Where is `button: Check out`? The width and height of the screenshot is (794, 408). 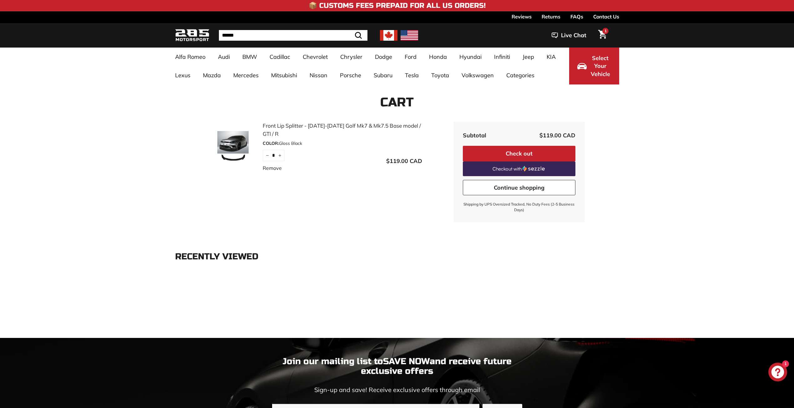 button: Check out is located at coordinates (519, 153).